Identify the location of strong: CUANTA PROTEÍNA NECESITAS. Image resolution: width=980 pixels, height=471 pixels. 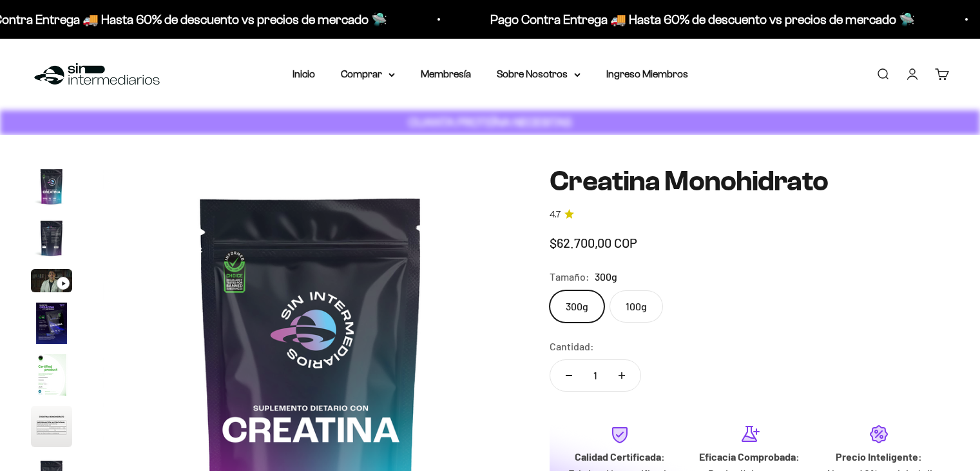
(490, 122).